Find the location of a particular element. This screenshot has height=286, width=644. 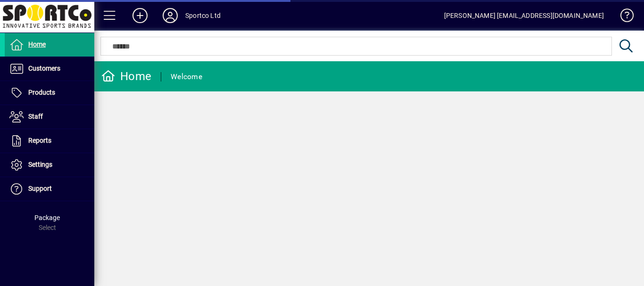

span: Home is located at coordinates (37, 44).